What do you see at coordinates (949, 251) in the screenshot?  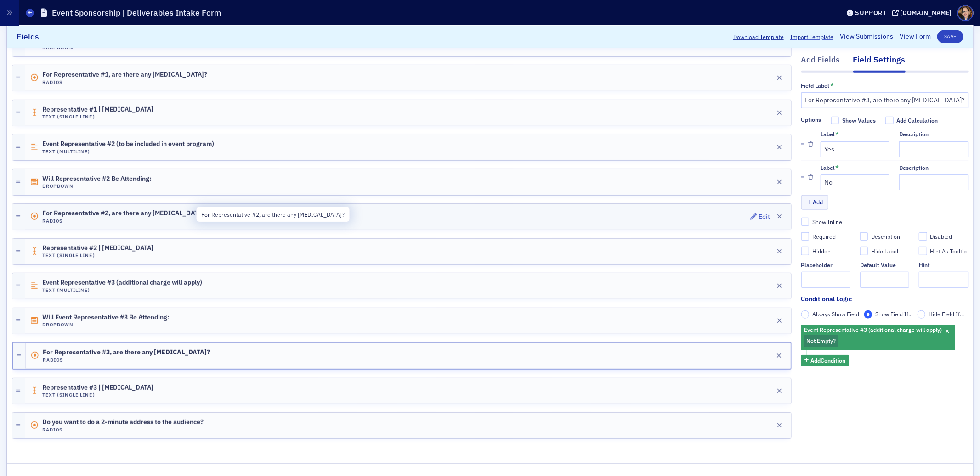 I see `div: Hint As Tooltip` at bounding box center [949, 251].